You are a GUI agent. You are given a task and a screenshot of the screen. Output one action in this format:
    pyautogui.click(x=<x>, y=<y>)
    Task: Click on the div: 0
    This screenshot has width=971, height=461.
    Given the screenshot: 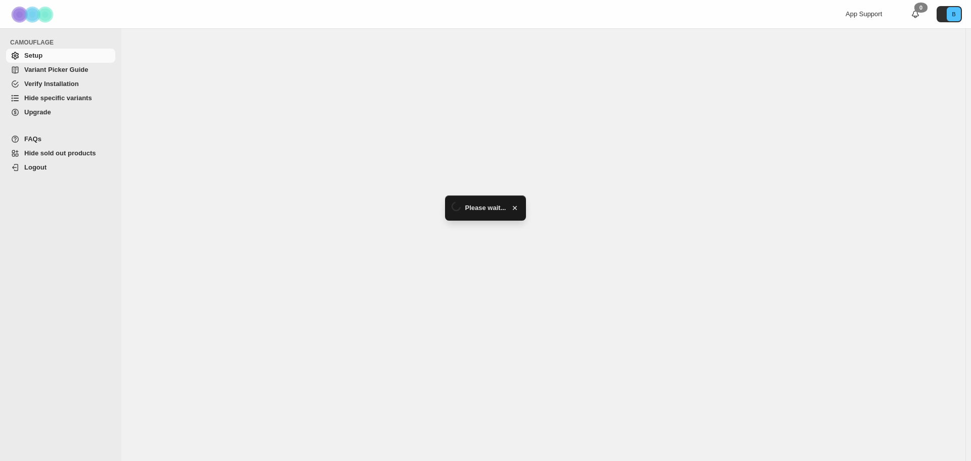 What is the action you would take?
    pyautogui.click(x=921, y=8)
    